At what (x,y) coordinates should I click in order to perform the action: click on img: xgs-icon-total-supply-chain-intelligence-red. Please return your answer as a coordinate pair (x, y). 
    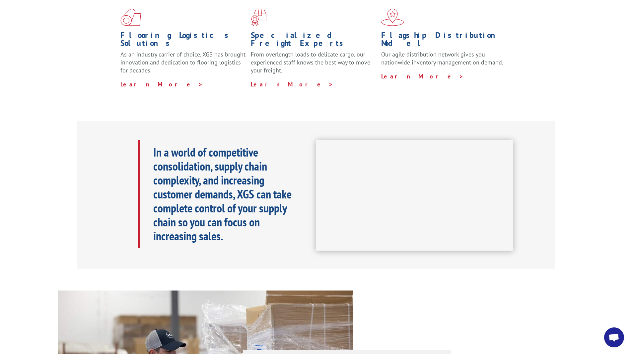
    Looking at the image, I should click on (131, 17).